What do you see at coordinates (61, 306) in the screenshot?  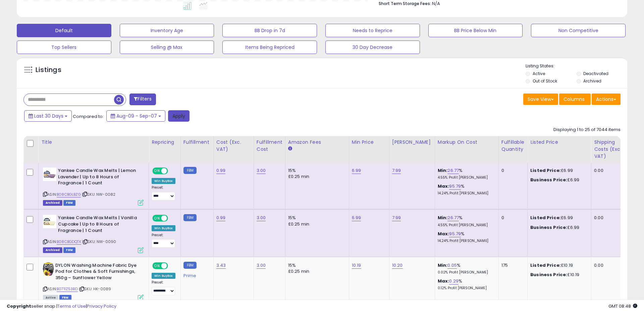 I see `div: seller snap | |` at bounding box center [61, 306].